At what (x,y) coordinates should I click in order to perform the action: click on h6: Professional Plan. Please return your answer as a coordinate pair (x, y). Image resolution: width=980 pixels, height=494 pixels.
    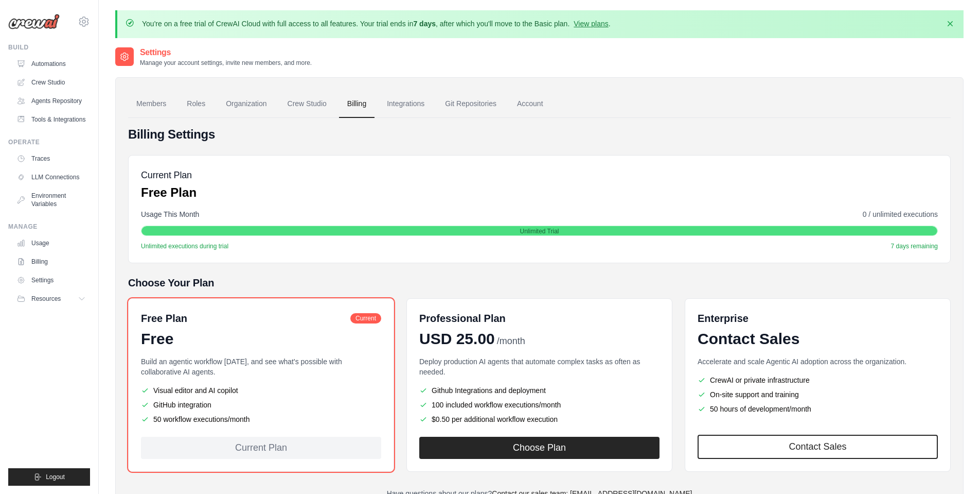
    Looking at the image, I should click on (463, 318).